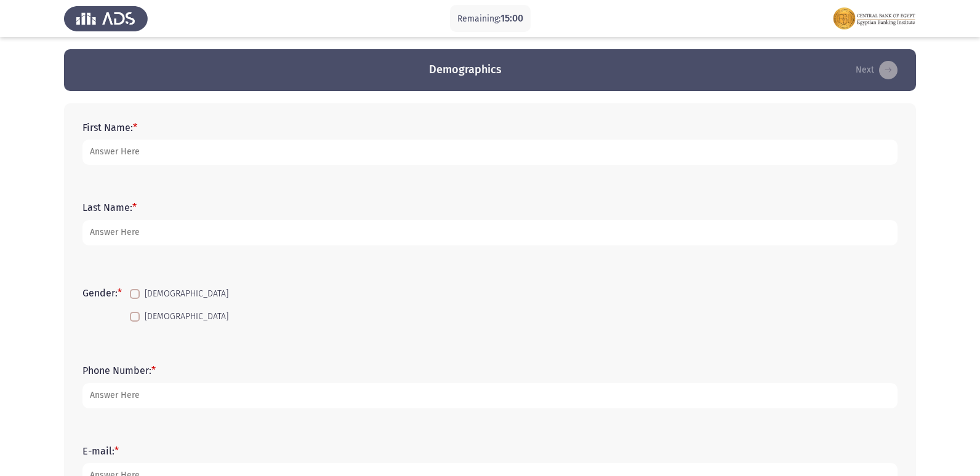 The width and height of the screenshot is (980, 476). I want to click on h3: Demographics, so click(465, 69).